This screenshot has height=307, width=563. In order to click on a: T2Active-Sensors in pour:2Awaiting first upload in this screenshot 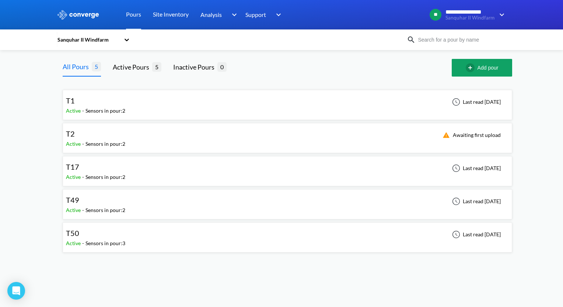, I will do `click(287, 134)`.